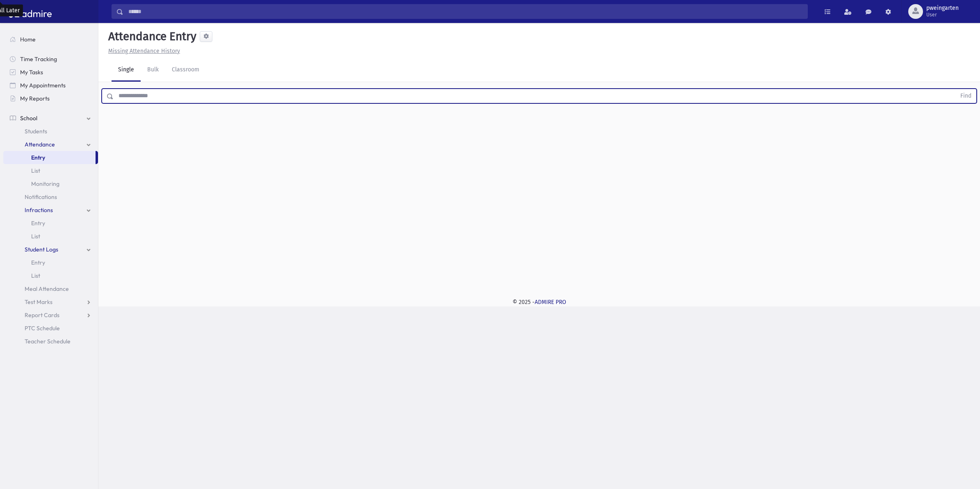 This screenshot has width=980, height=489. Describe the element at coordinates (151, 37) in the screenshot. I see `h5: Attendance Entry` at that location.